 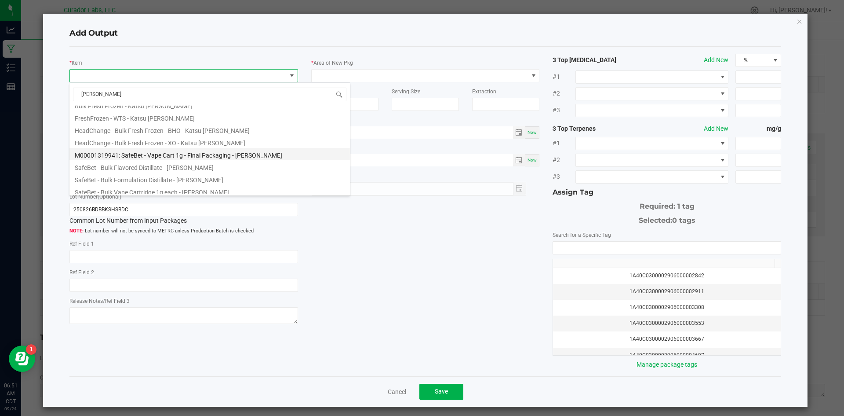 I want to click on span: 0 tags, so click(x=684, y=220).